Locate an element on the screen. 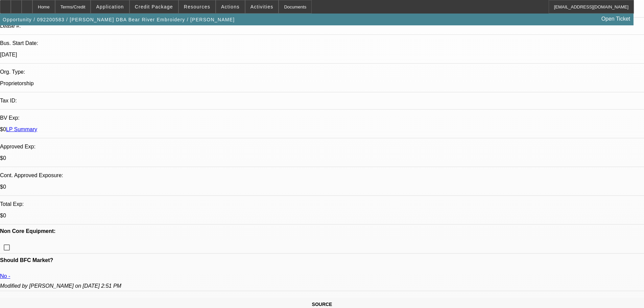 The width and height of the screenshot is (644, 308). button: Application is located at coordinates (110, 7).